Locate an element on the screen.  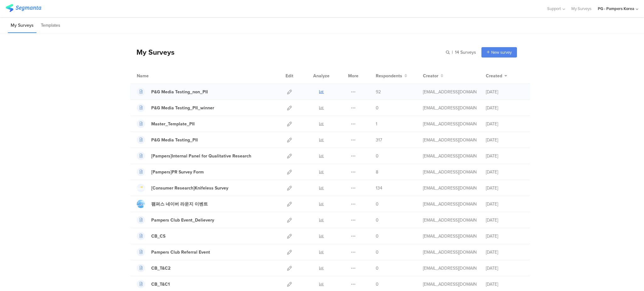
a: Pampers Club Event_Delievery is located at coordinates (175, 220).